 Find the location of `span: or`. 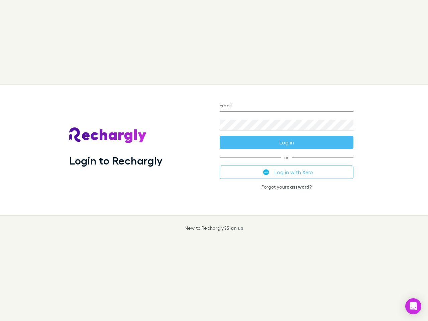

span: or is located at coordinates (287, 157).